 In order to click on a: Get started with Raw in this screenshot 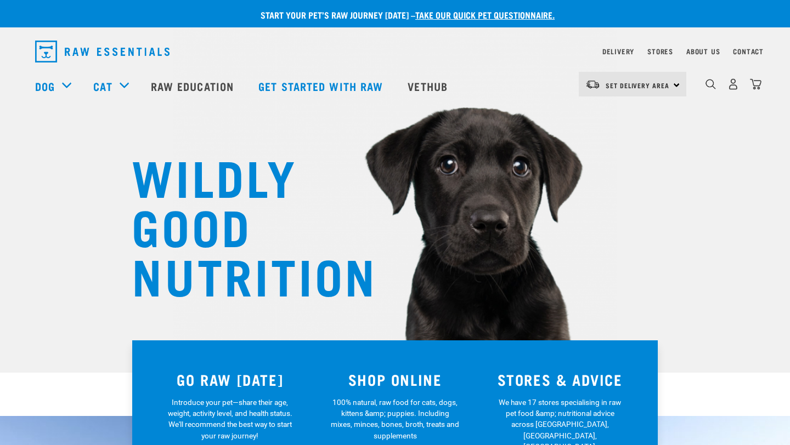, I will do `click(322, 86)`.